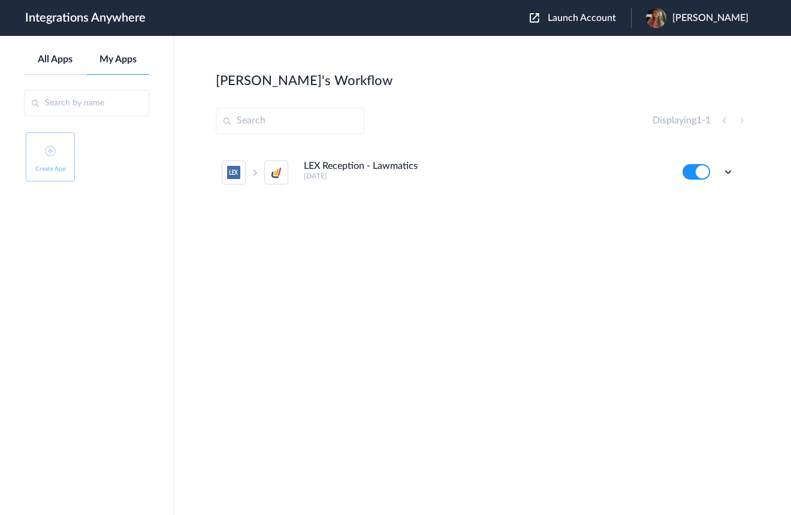 This screenshot has width=791, height=515. What do you see at coordinates (582, 18) in the screenshot?
I see `span: Launch Account` at bounding box center [582, 18].